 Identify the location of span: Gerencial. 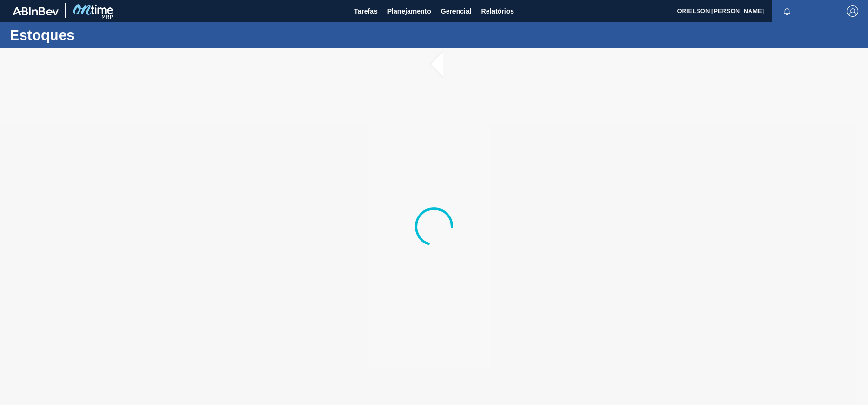
(456, 11).